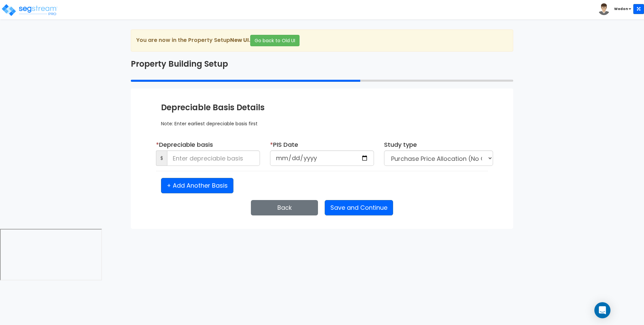  I want to click on strong: New UI, so click(239, 40).